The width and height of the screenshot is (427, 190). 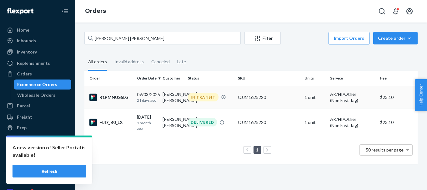 What do you see at coordinates (33, 63) in the screenshot?
I see `div: Replenishments` at bounding box center [33, 63].